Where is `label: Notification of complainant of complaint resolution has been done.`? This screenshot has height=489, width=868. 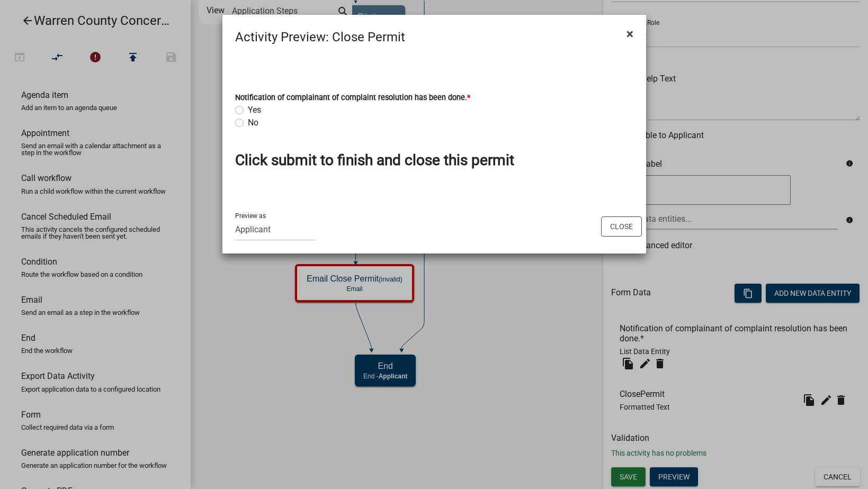 label: Notification of complainant of complaint resolution has been done. is located at coordinates (353, 98).